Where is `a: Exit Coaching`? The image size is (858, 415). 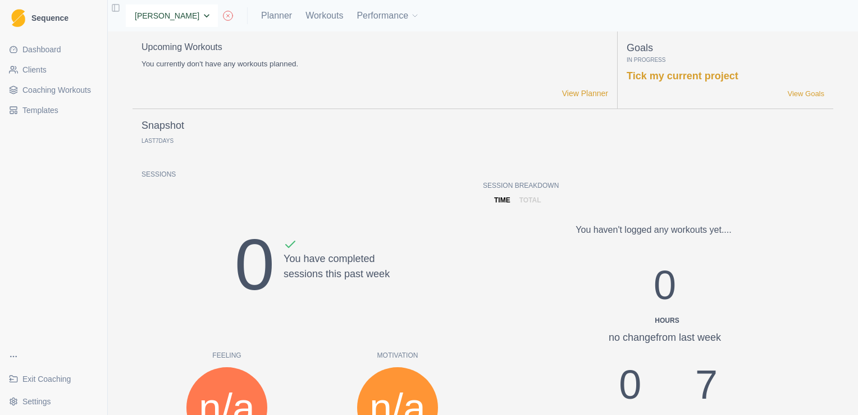 a: Exit Coaching is located at coordinates (53, 379).